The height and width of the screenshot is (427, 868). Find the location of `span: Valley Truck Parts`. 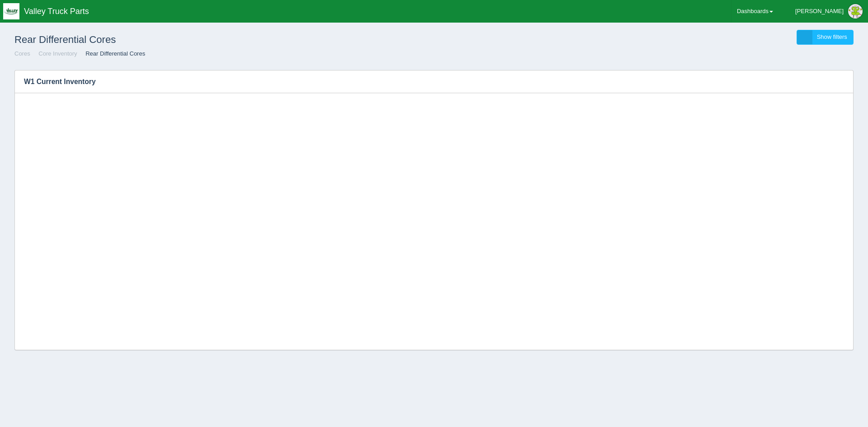

span: Valley Truck Parts is located at coordinates (56, 11).